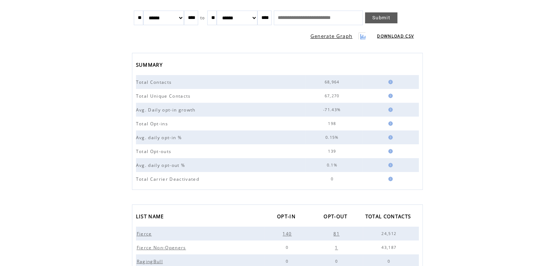 The height and width of the screenshot is (266, 553). I want to click on span: Total Opt-ins, so click(153, 123).